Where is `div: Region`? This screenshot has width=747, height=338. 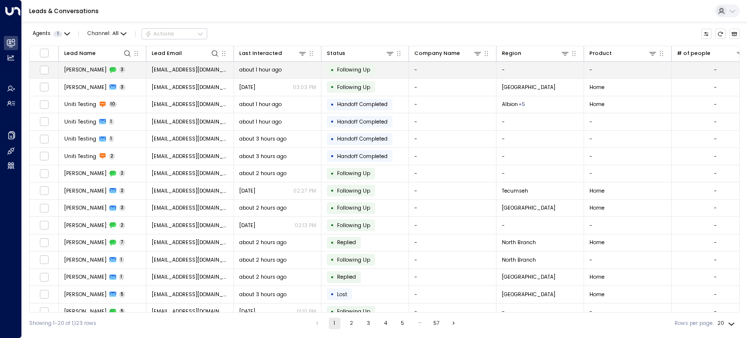 div: Region is located at coordinates (512, 54).